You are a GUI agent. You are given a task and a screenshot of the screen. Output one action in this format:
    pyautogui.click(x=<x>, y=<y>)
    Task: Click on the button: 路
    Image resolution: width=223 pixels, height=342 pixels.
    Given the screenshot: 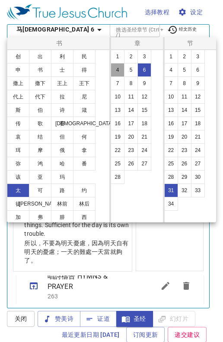 What is the action you would take?
    pyautogui.click(x=62, y=190)
    